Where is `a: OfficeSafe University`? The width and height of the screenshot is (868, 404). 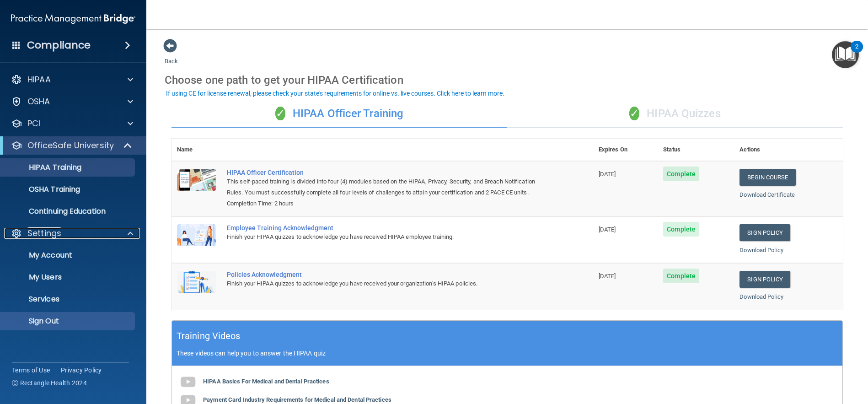
a: OfficeSafe University is located at coordinates (71, 146).